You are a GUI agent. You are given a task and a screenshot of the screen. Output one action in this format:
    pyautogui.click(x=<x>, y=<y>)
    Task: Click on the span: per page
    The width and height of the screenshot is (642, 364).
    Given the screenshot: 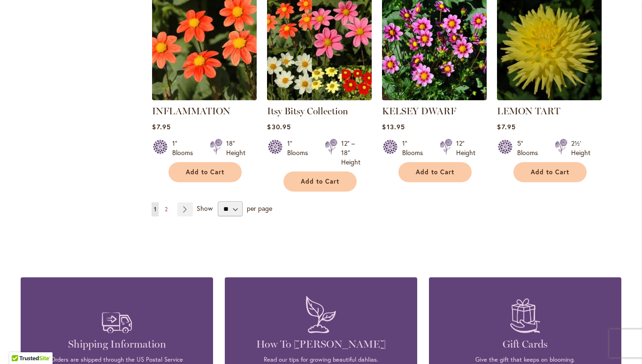 What is the action you would take?
    pyautogui.click(x=259, y=208)
    